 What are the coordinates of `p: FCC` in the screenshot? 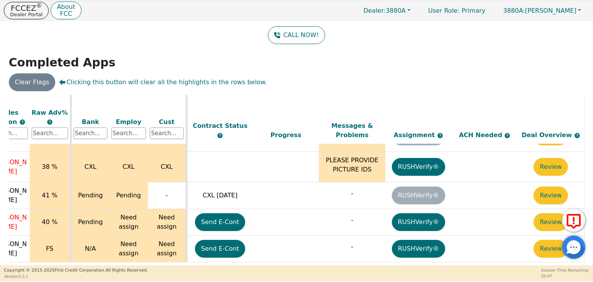 It's located at (66, 14).